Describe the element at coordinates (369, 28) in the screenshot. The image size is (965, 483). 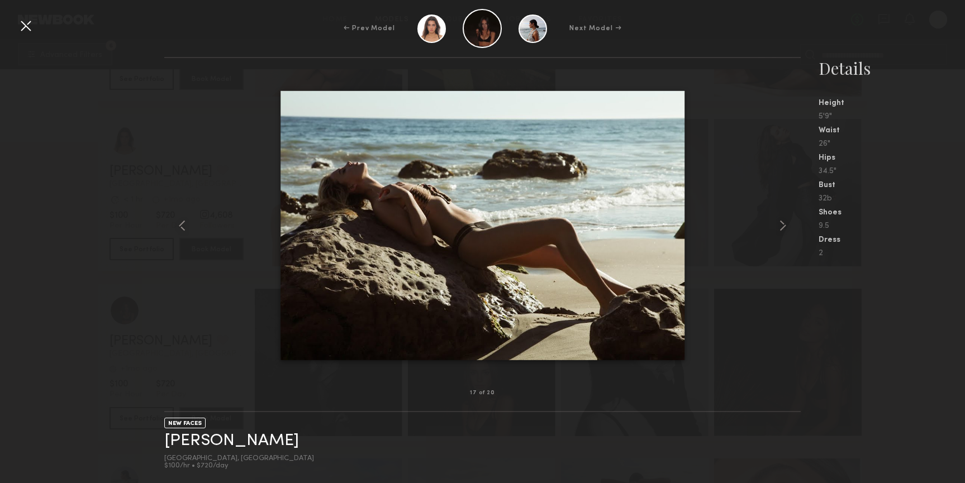
I see `div: ← Prev Model` at that location.